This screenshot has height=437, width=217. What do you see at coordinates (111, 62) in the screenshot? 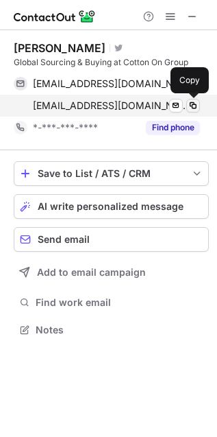
I see `div: Global Sourcing & Buying at Cotton On Group` at bounding box center [111, 62].